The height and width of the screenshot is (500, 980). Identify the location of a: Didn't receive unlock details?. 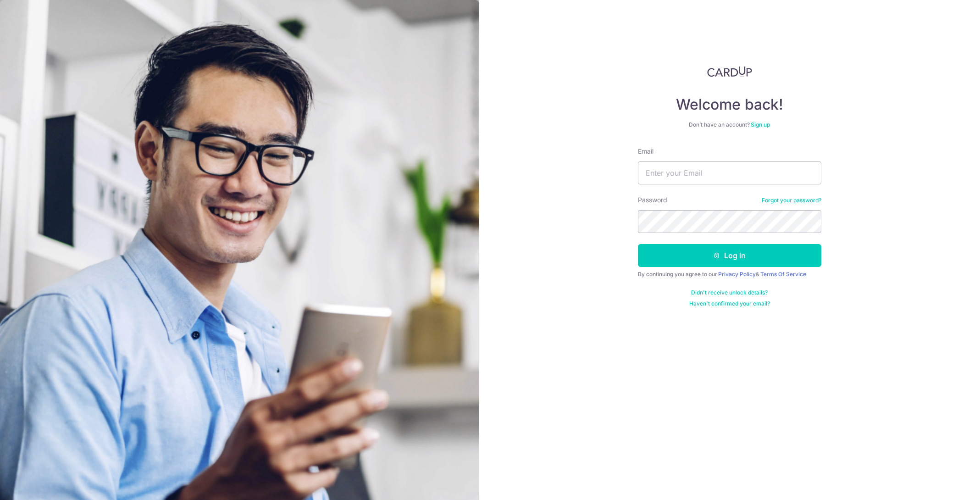
(729, 293).